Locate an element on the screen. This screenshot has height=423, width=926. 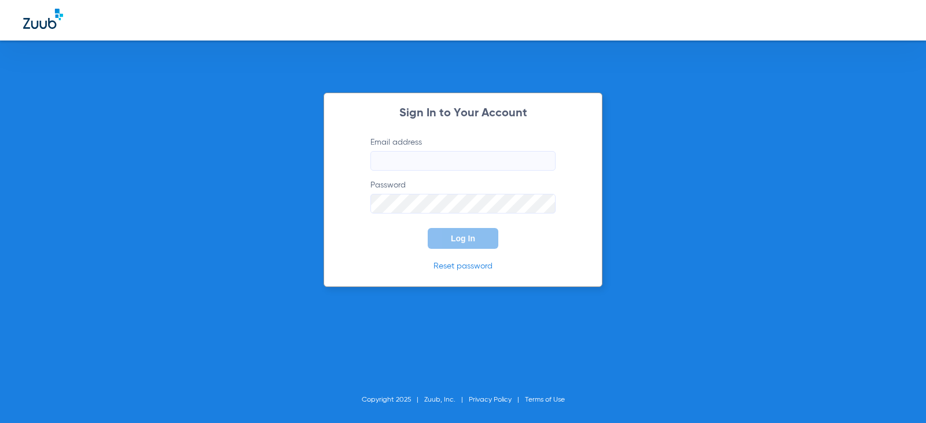
a: Terms of Use is located at coordinates (545, 400).